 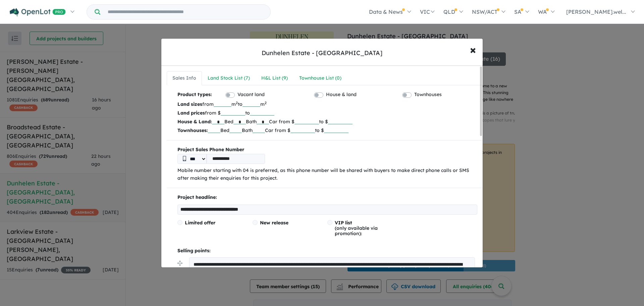 What do you see at coordinates (229, 78) in the screenshot?
I see `div: Land Stock List ( 7 )` at bounding box center [229, 78].